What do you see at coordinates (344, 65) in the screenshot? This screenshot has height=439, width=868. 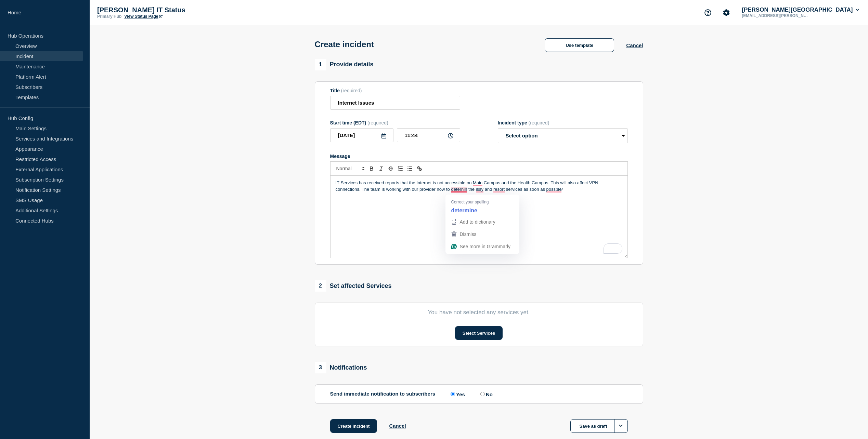 I see `div: Provide details` at bounding box center [344, 65].